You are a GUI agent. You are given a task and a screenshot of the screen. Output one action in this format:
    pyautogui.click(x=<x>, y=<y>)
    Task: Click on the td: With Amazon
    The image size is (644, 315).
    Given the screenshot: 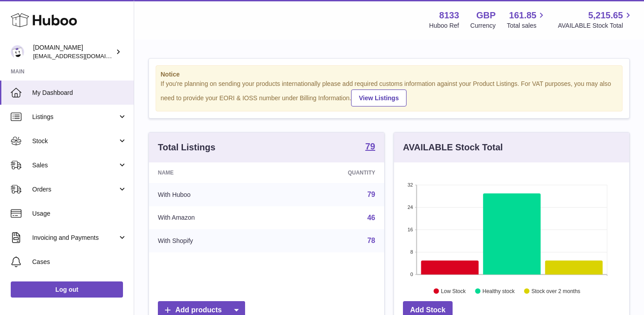 What is the action you would take?
    pyautogui.click(x=213, y=218)
    